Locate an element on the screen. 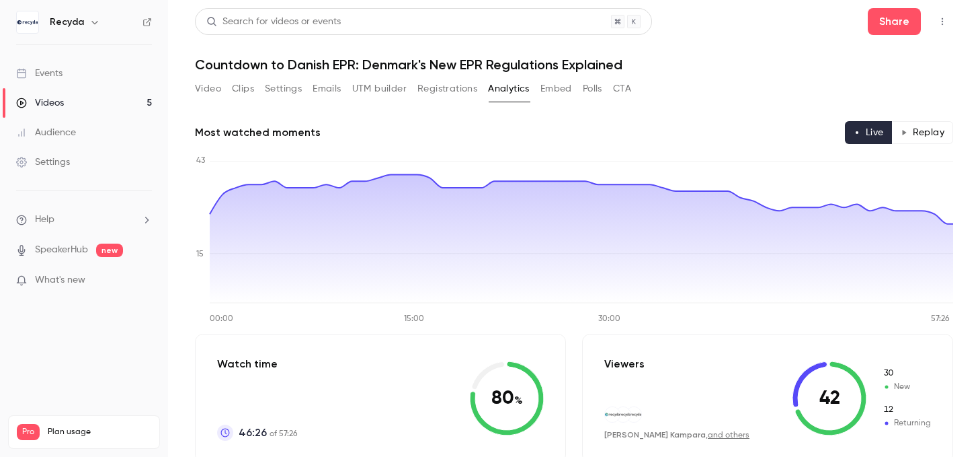 This screenshot has height=457, width=980. div: Search for videos or events is located at coordinates (274, 21).